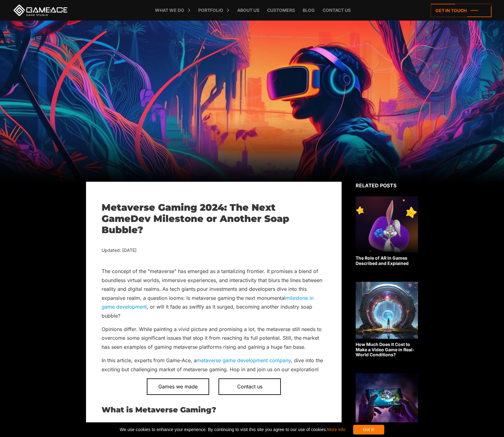  What do you see at coordinates (214, 218) in the screenshot?
I see `h1: Metaverse Gaming 2024: The Next GameDev Milestone or Another Soap Bubble?` at bounding box center [214, 218].